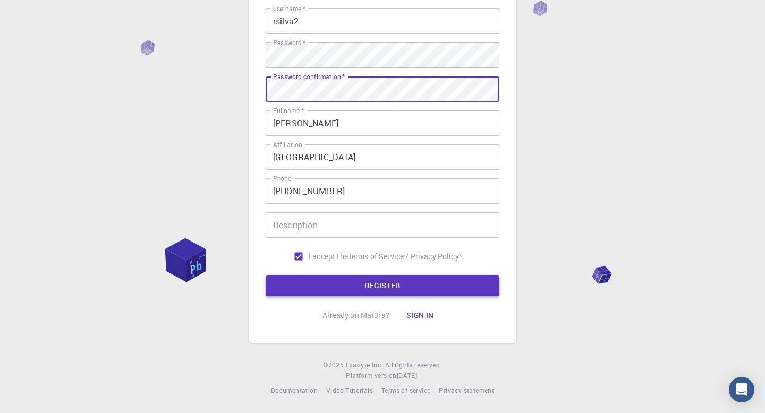 This screenshot has width=765, height=413. What do you see at coordinates (371, 376) in the screenshot?
I see `span: Platform version` at bounding box center [371, 376].